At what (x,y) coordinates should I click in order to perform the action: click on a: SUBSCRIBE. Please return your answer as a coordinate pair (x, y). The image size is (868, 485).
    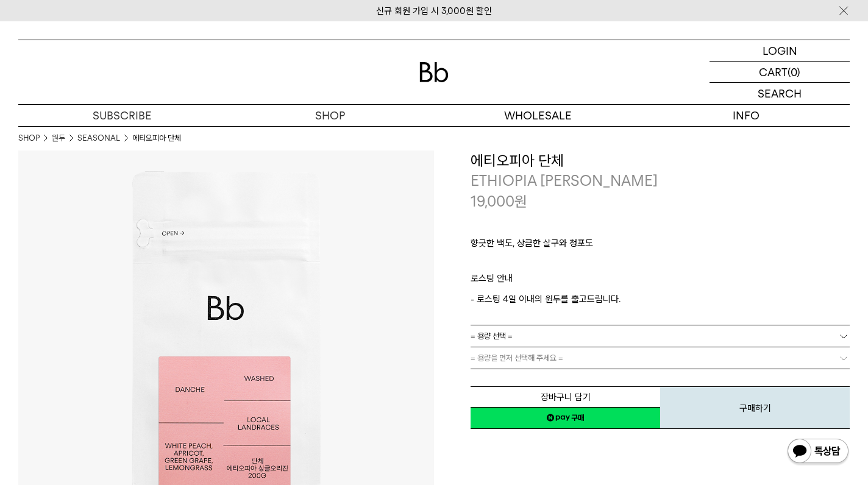
    Looking at the image, I should click on (122, 115).